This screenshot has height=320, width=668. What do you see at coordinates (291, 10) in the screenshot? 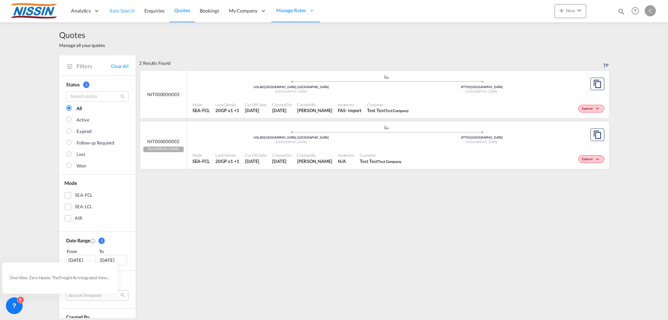
I see `span: Manage Rates` at bounding box center [291, 10].